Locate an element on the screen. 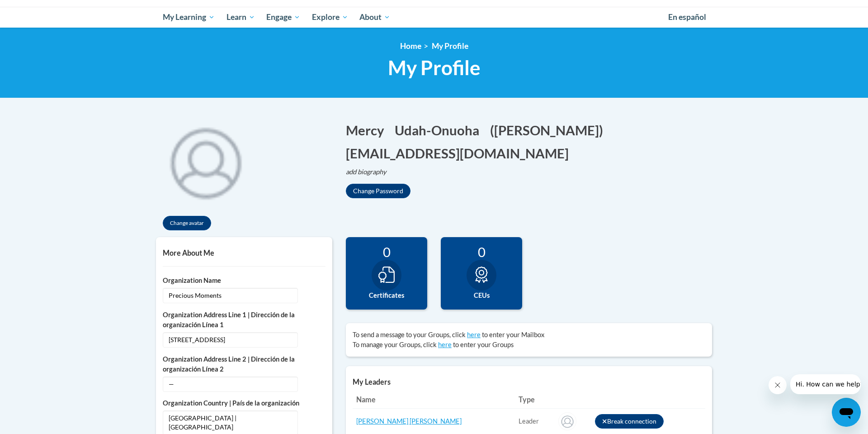 This screenshot has height=434, width=868. span: To send a message to your Groups, click is located at coordinates (409, 334).